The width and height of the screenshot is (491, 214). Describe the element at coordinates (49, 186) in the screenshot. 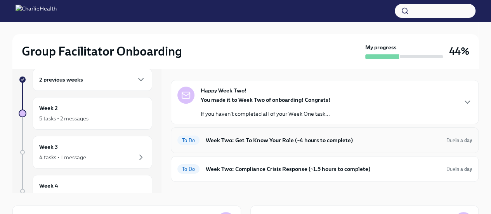

I see `h6: Week 4` at that location.